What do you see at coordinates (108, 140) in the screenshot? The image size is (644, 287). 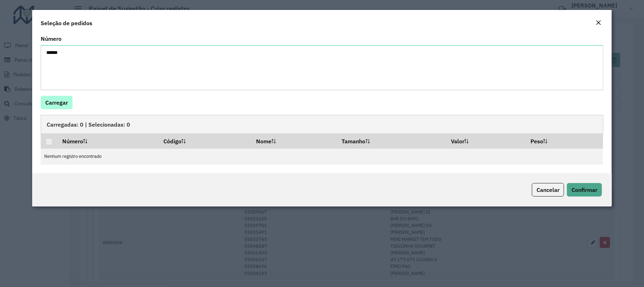 I see `th: Número` at bounding box center [108, 140].